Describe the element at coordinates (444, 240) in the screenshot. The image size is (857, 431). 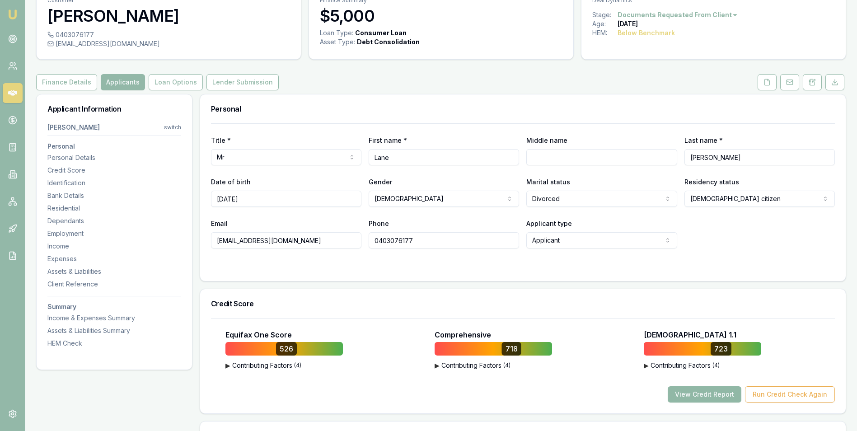
I see `input: 0431 234 567` at that location.